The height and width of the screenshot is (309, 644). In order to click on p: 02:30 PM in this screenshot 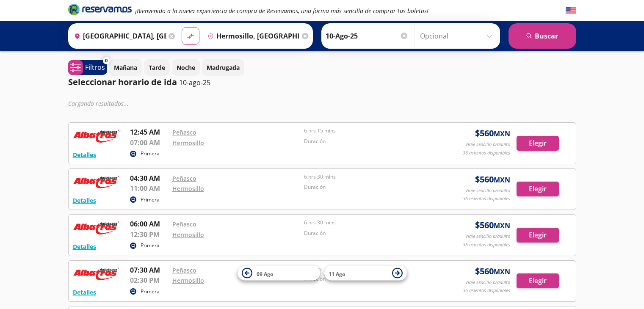, I will do `click(149, 280)`.